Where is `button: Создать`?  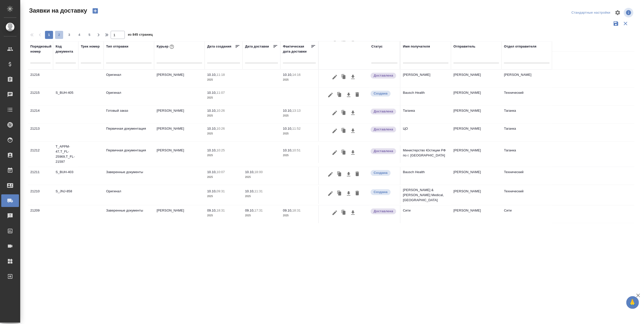 button: Создать is located at coordinates (96, 11).